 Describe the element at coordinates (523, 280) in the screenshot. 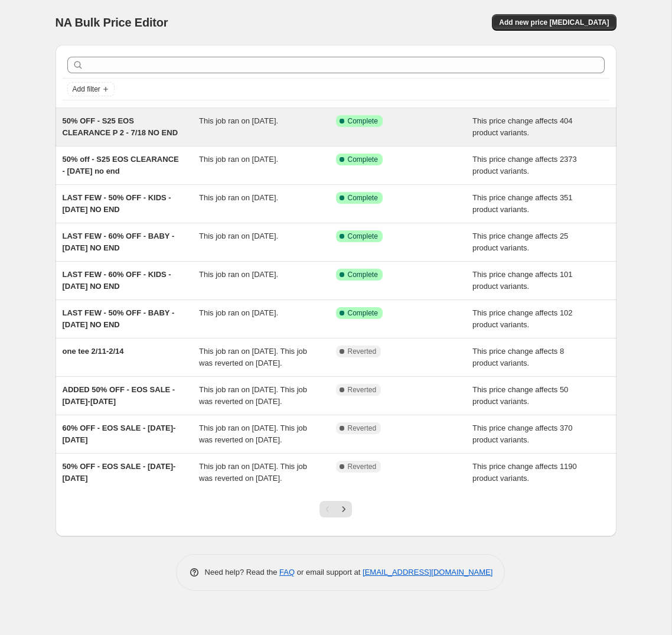

I see `span: This price change affects 101 product variants.` at that location.